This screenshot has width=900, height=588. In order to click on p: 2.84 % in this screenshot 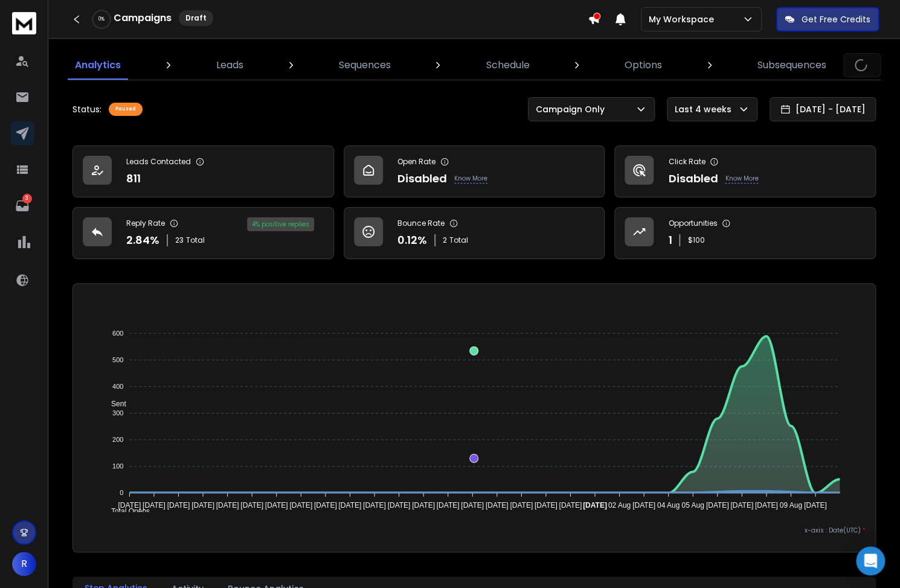, I will do `click(143, 240)`.